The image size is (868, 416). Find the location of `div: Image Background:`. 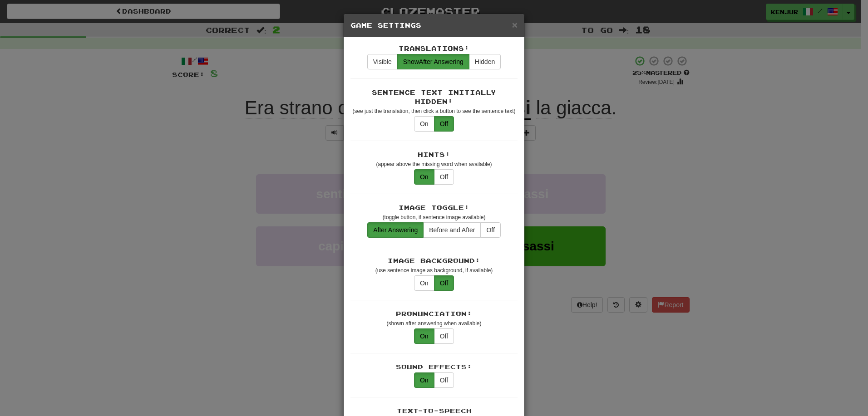

div: Image Background: is located at coordinates (434, 261).